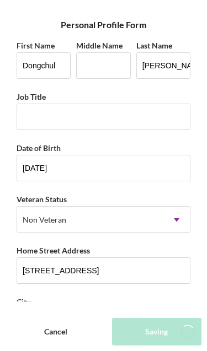  I want to click on div: Saving, so click(156, 332).